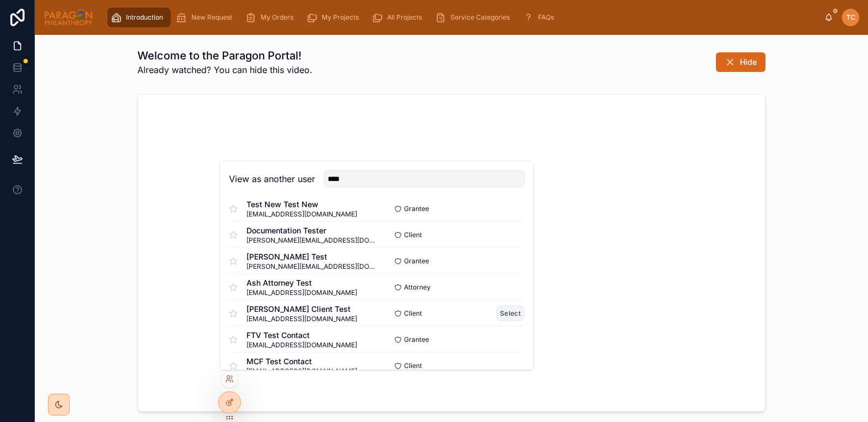 The width and height of the screenshot is (868, 422). What do you see at coordinates (301, 362) in the screenshot?
I see `span: MCF Test Contact` at bounding box center [301, 362].